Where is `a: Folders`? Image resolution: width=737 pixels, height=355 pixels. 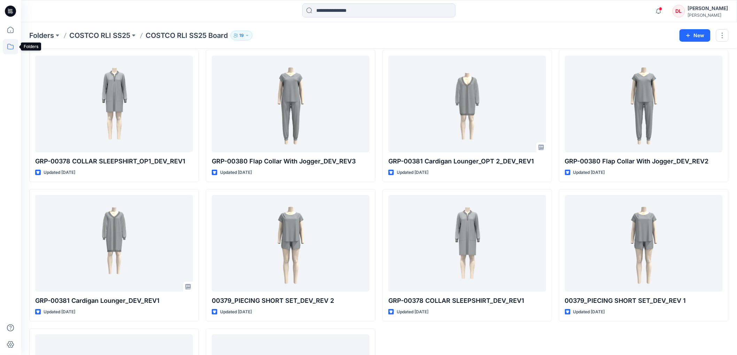
a: Folders is located at coordinates (41, 36).